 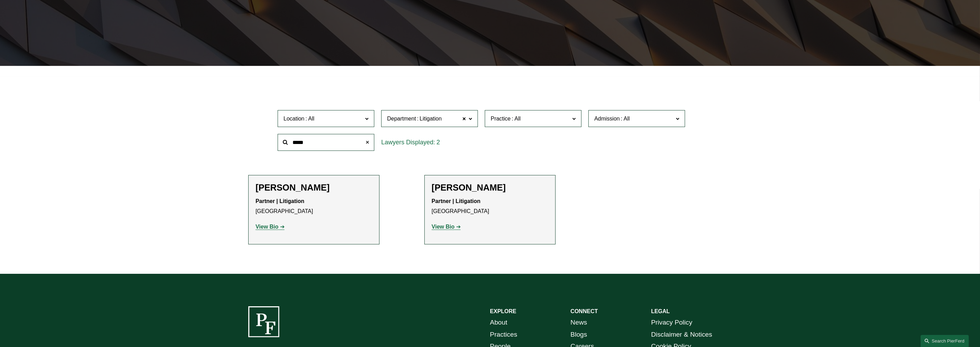 I want to click on strong: LEGAL, so click(x=661, y=311).